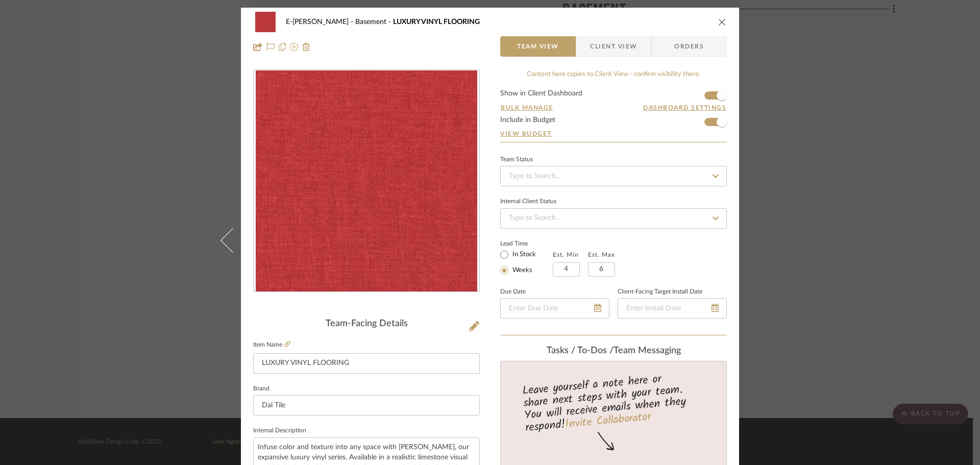  I want to click on label: Weeks, so click(522, 270).